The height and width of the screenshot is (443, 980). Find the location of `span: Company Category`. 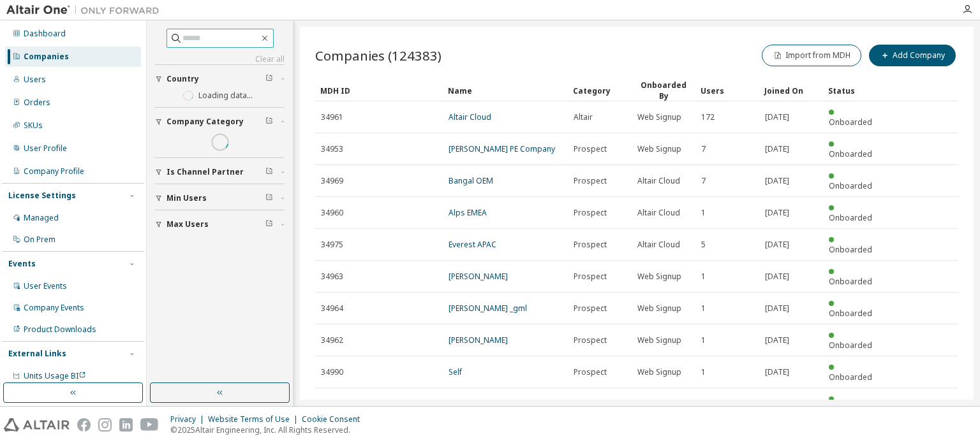

span: Company Category is located at coordinates (205, 122).